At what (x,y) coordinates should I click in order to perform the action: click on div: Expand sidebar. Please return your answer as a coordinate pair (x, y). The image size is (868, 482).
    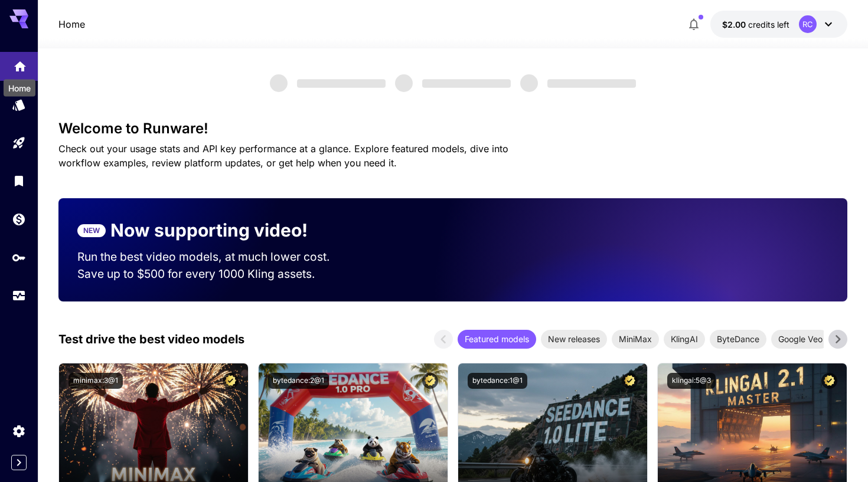
    Looking at the image, I should click on (19, 462).